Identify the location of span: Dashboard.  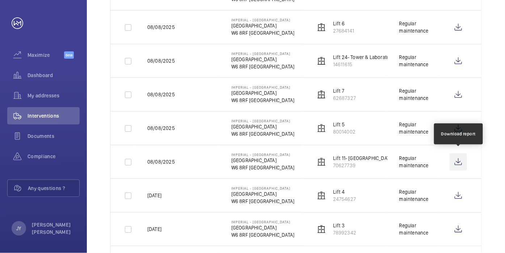
(54, 75).